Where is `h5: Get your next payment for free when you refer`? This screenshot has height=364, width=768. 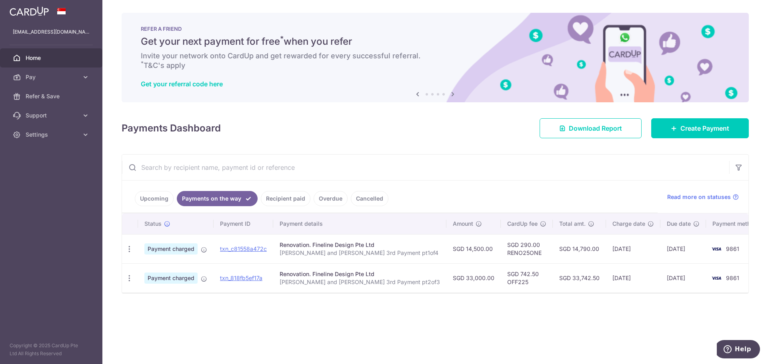 h5: Get your next payment for free when you refer is located at coordinates (435, 42).